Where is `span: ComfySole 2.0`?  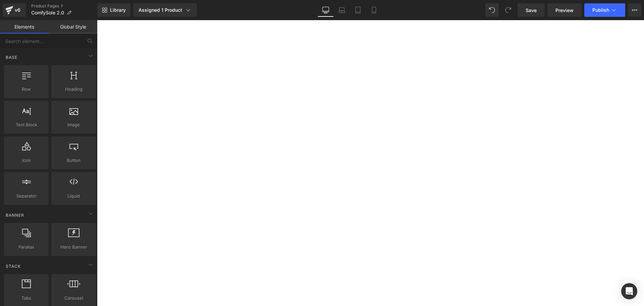 span: ComfySole 2.0 is located at coordinates (47, 13).